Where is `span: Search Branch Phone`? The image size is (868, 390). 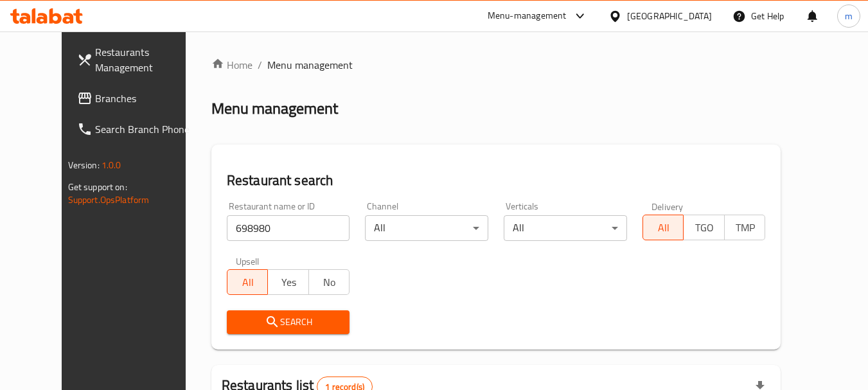 span: Search Branch Phone is located at coordinates (146, 129).